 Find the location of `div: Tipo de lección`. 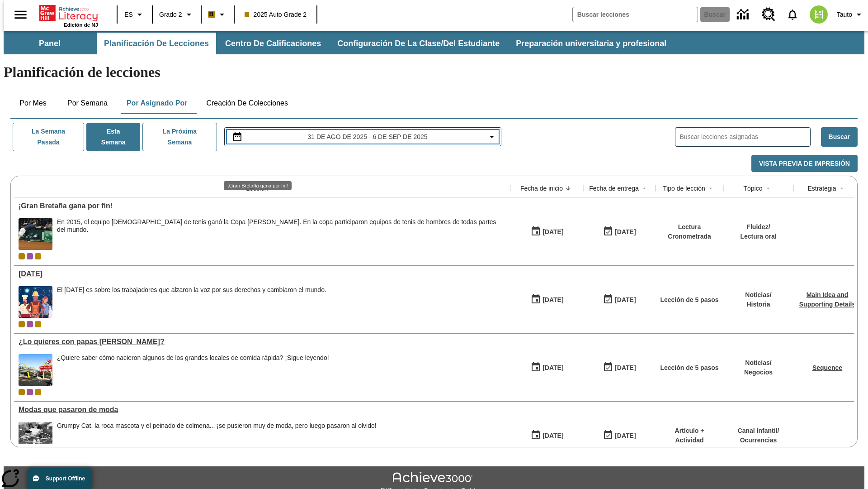

div: Tipo de lección is located at coordinates (684, 188).